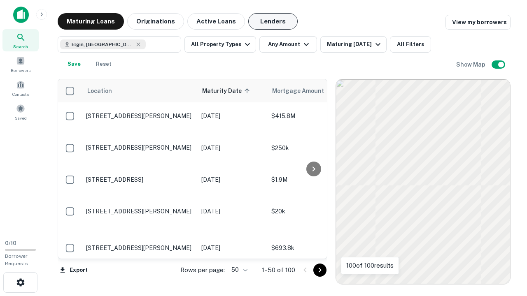  I want to click on span: Borrowers, so click(21, 70).